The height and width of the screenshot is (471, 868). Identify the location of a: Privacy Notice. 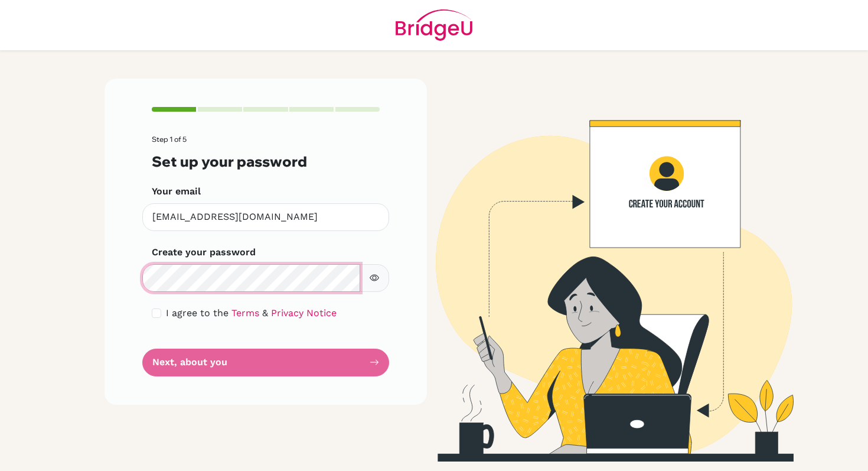
(303, 313).